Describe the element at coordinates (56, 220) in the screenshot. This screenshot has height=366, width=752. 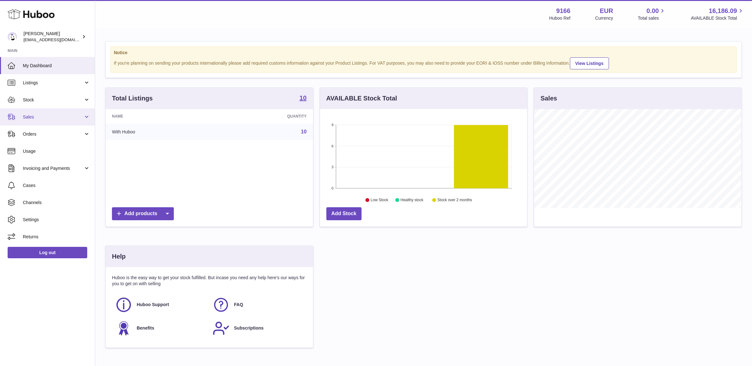
I see `span: Settings` at that location.